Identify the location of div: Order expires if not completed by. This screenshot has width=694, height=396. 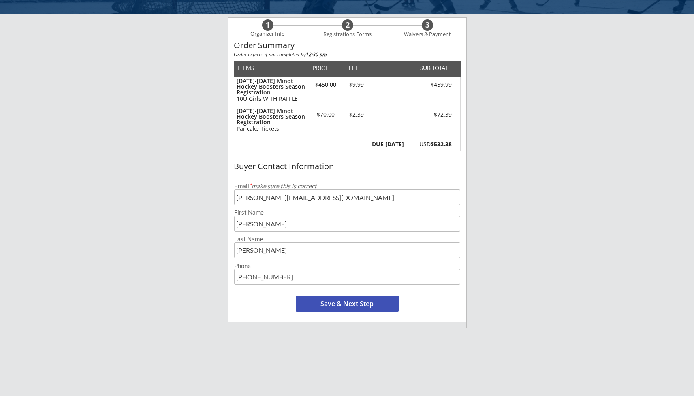
(347, 55).